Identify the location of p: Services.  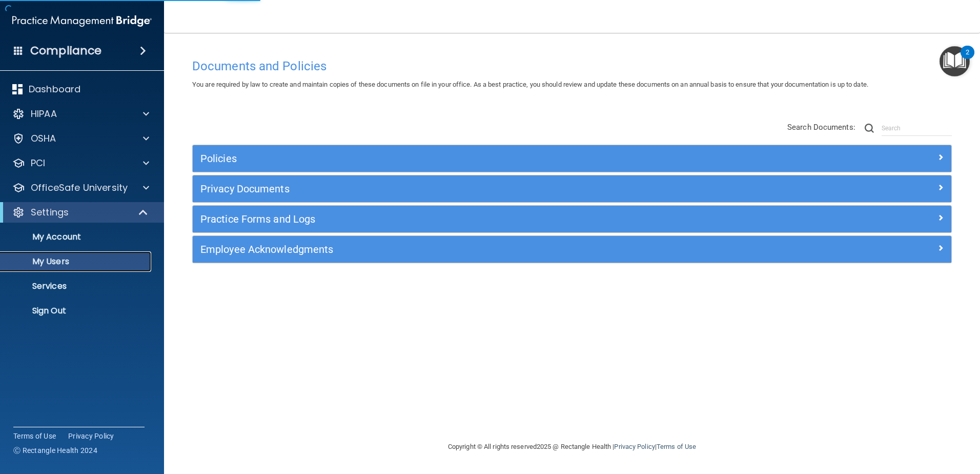
(76, 287).